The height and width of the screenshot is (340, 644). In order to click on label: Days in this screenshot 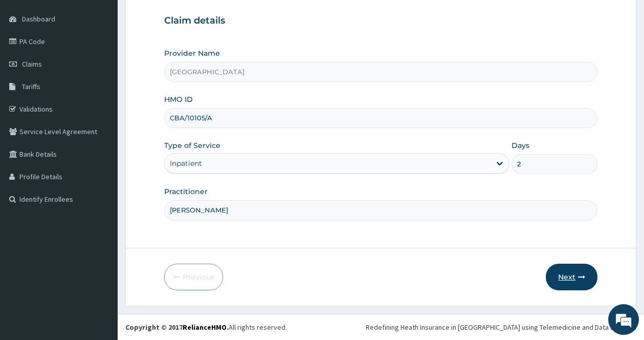, I will do `click(520, 145)`.